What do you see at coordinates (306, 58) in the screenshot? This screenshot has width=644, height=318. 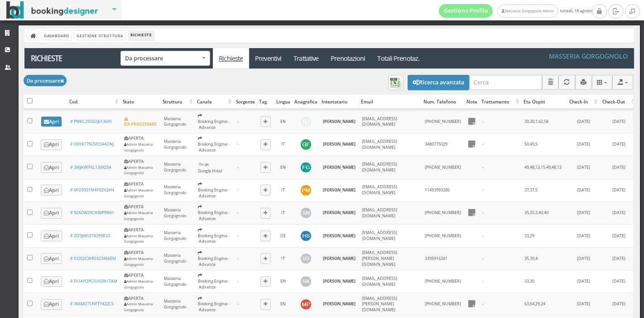 I see `a: Trattative` at bounding box center [306, 58].